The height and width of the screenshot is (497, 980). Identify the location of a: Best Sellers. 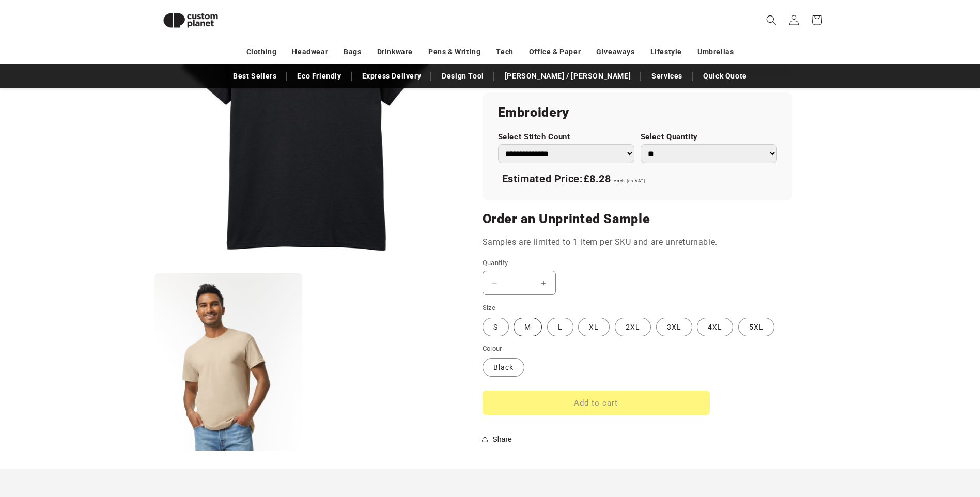
(255, 76).